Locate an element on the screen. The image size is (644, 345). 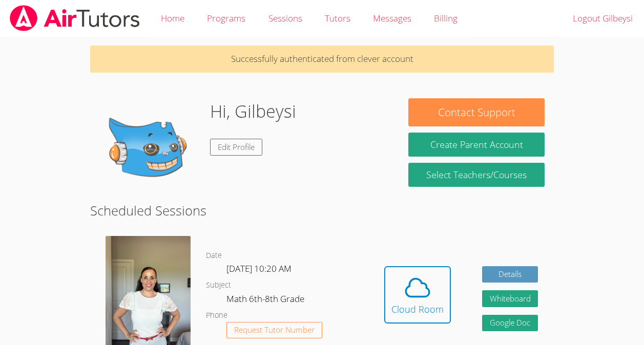
button: Create Parent Account is located at coordinates (476, 144).